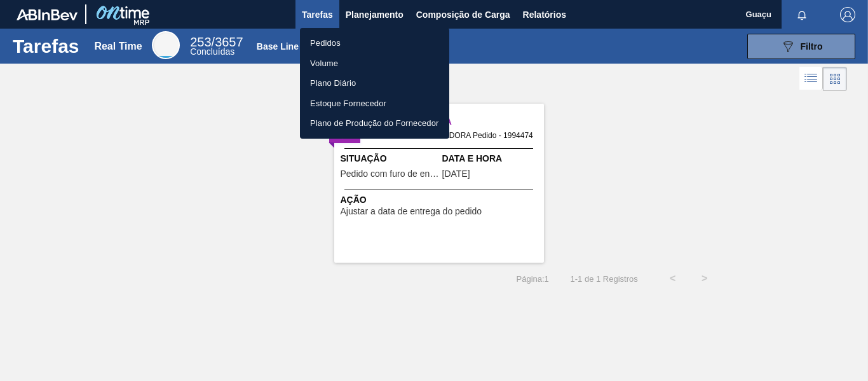  Describe the element at coordinates (374, 104) in the screenshot. I see `a: Estoque Fornecedor` at that location.